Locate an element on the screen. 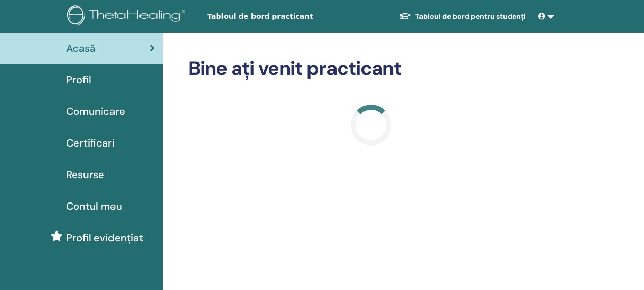 Image resolution: width=644 pixels, height=290 pixels. span: Resurse is located at coordinates (85, 175).